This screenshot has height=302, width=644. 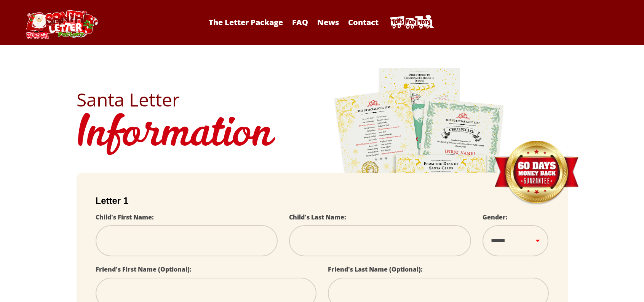 I want to click on a: Contact, so click(x=364, y=22).